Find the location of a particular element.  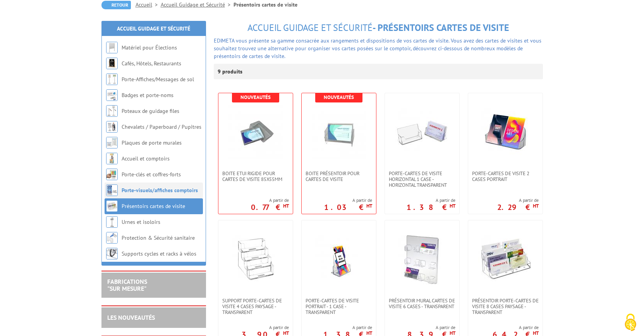

a: Porte-cartes de visite portrait - 1 case - transparent is located at coordinates (339, 306).